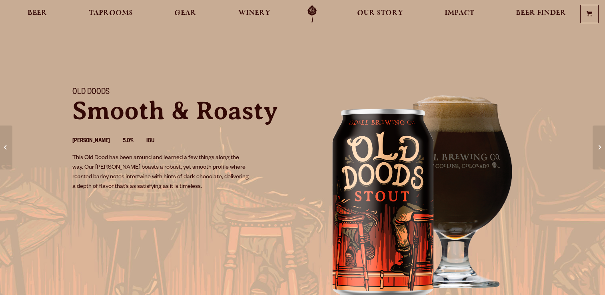  I want to click on li: 5.0%, so click(134, 141).